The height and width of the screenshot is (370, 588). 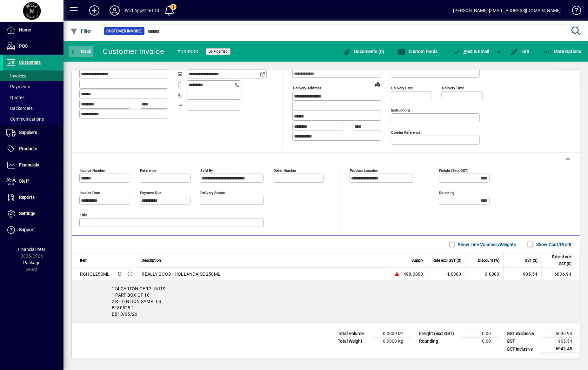 What do you see at coordinates (148, 171) in the screenshot?
I see `mat-label: Reference` at bounding box center [148, 171].